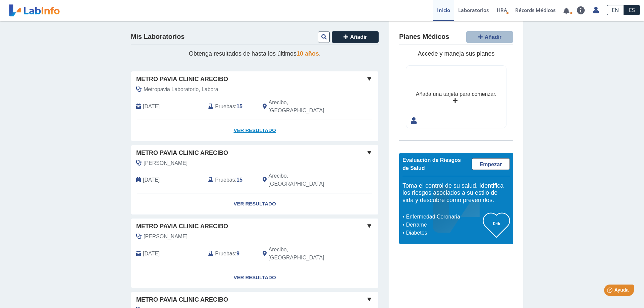 The height and width of the screenshot is (308, 644). I want to click on span: Empezar, so click(491, 164).